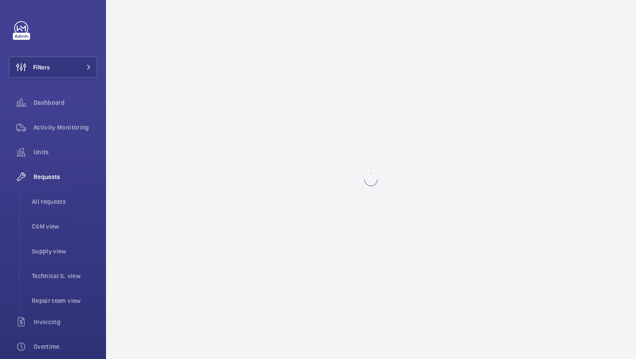 The height and width of the screenshot is (359, 636). Describe the element at coordinates (53, 67) in the screenshot. I see `button: Filters` at that location.